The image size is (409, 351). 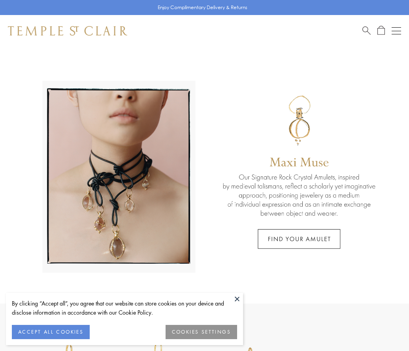 What do you see at coordinates (202, 8) in the screenshot?
I see `p: Enjoy Complimentary Delivery & Returns` at bounding box center [202, 8].